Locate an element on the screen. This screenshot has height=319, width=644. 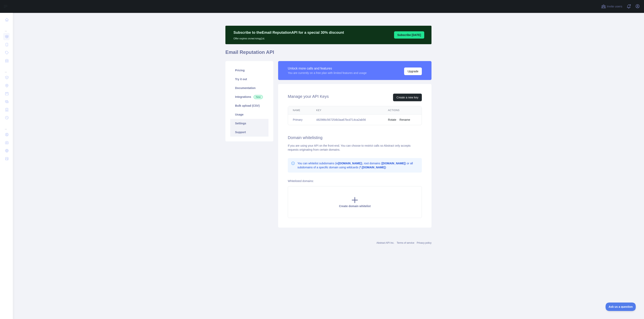
h2: Domain whitelisting is located at coordinates (355, 138).